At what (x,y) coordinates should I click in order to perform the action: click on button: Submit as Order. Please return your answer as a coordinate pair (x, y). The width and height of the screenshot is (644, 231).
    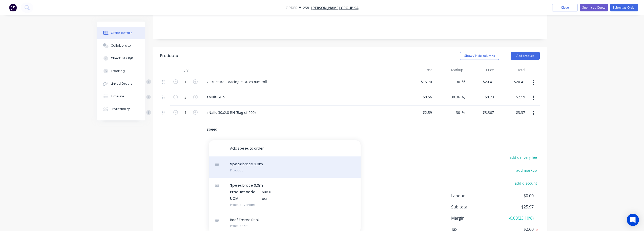
    Looking at the image, I should click on (624, 7).